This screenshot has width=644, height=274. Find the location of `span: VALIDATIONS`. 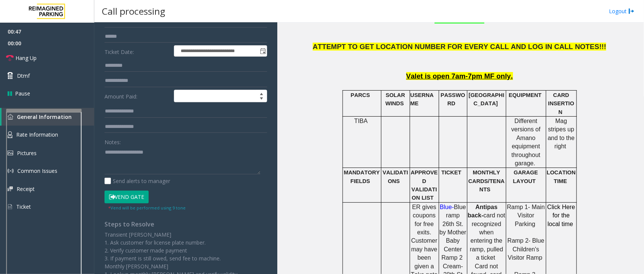

span: VALIDATIONS is located at coordinates (395, 176).